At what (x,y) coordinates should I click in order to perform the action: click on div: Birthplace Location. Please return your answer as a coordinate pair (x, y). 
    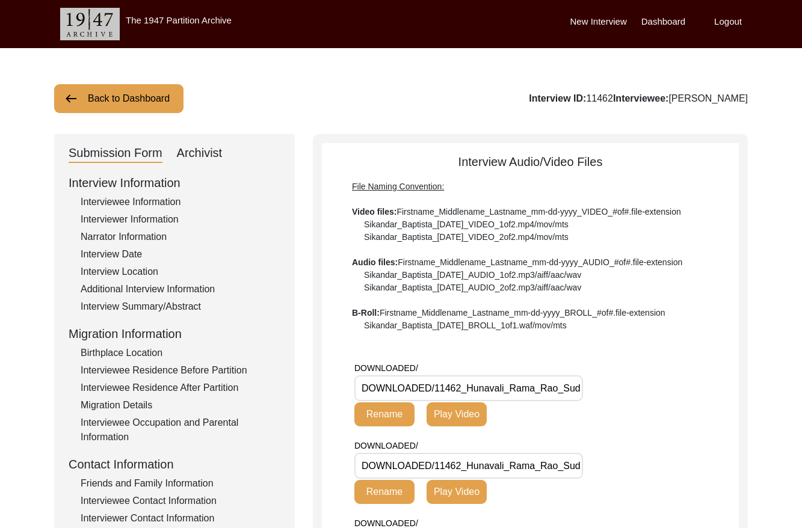
    Looking at the image, I should click on (180, 353).